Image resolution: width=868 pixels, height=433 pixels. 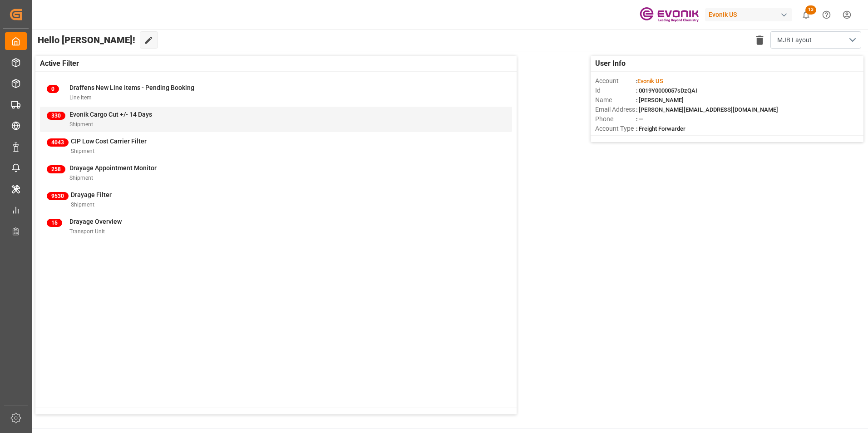 What do you see at coordinates (95, 222) in the screenshot?
I see `span: Drayage Overview` at bounding box center [95, 222].